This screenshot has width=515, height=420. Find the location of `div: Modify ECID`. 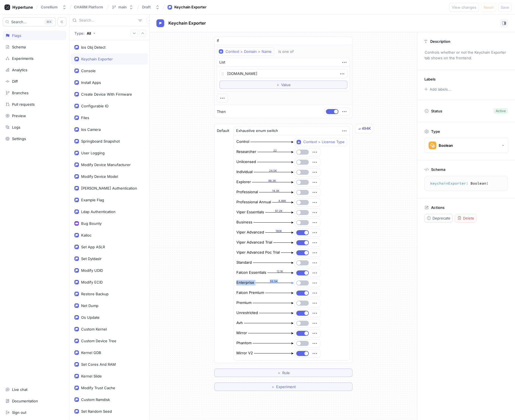

div: Modify ECID is located at coordinates (92, 282).